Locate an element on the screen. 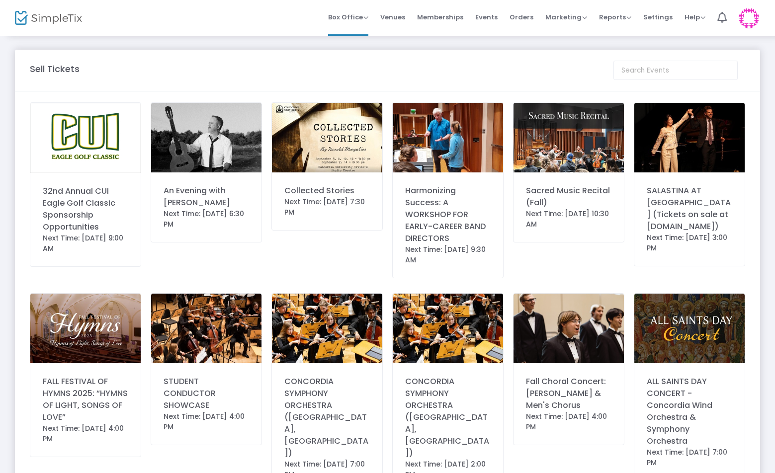 The width and height of the screenshot is (775, 473). img: Golflogo.jpg is located at coordinates (86, 138).